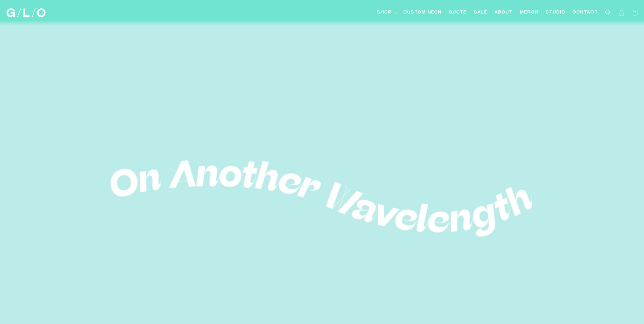 This screenshot has width=644, height=324. Describe the element at coordinates (457, 13) in the screenshot. I see `a: Quote` at that location.